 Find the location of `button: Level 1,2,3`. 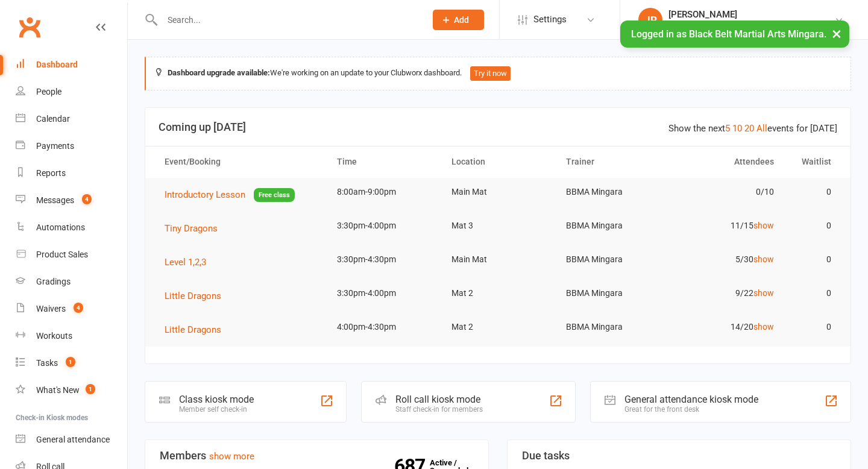

button: Level 1,2,3 is located at coordinates (190, 262).